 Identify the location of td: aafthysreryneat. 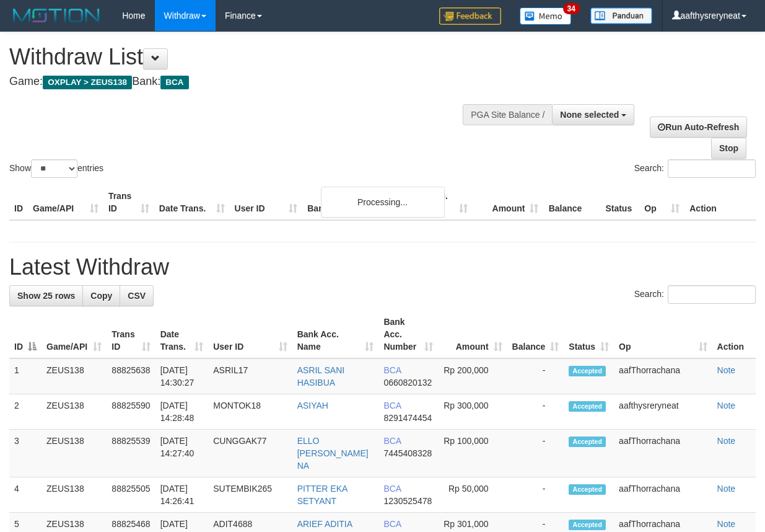
(663, 412).